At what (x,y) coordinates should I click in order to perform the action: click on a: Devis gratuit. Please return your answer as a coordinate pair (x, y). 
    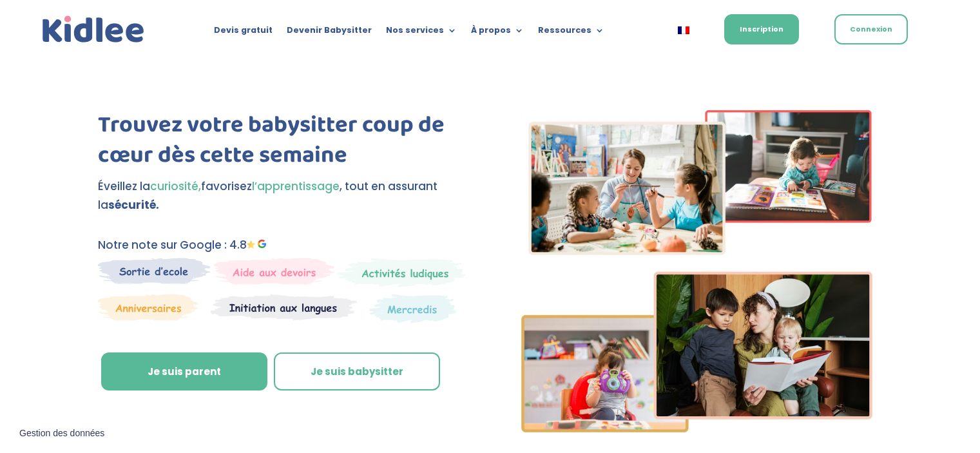
    Looking at the image, I should click on (243, 33).